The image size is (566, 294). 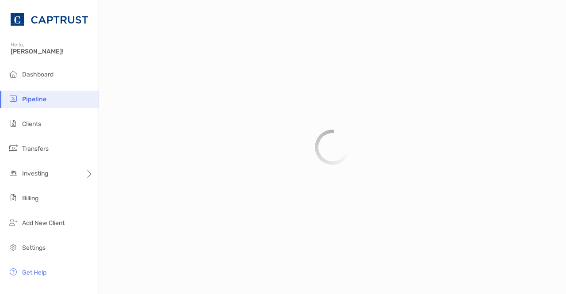 I want to click on img: settings icon, so click(x=13, y=247).